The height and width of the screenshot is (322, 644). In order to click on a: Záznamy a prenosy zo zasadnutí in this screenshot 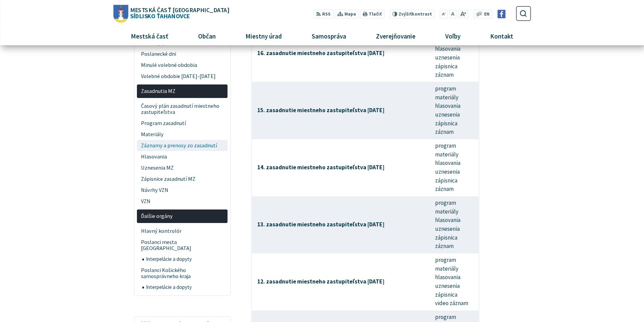, I will do `click(182, 145)`.